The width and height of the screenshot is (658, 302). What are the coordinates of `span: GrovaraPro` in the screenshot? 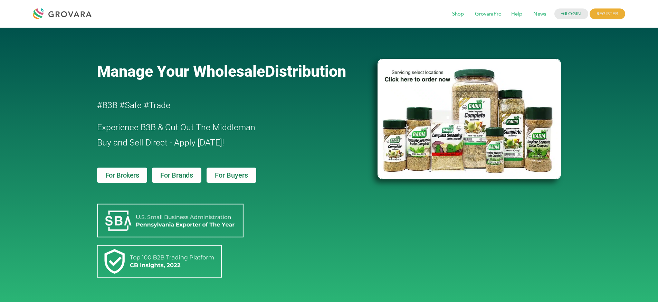 It's located at (488, 14).